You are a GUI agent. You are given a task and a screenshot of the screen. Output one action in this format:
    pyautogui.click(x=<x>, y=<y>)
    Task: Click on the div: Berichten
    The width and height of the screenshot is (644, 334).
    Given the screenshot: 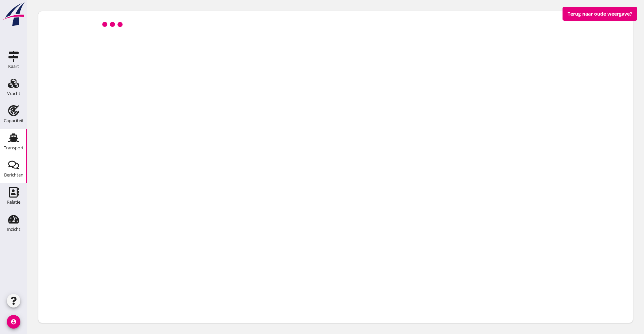 What is the action you would take?
    pyautogui.click(x=13, y=175)
    